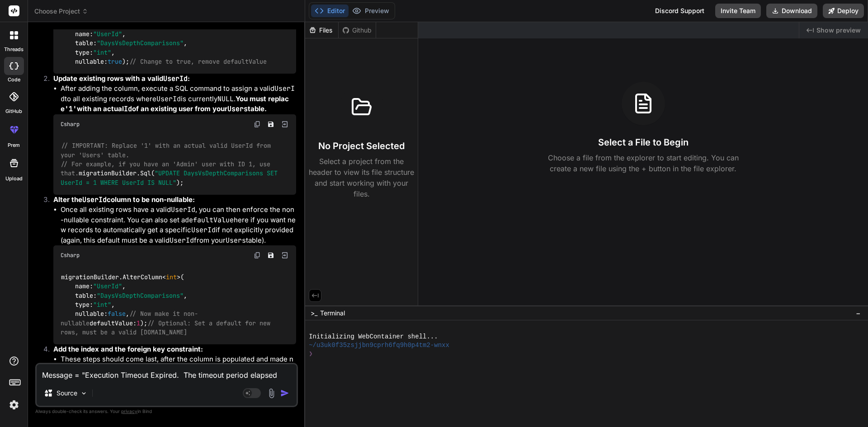 The height and width of the screenshot is (427, 868). What do you see at coordinates (167, 150) in the screenshot?
I see `span: // IMPORTANT: Replace '1' with an actual valid UserId from your 'Users' table.` at bounding box center [167, 150].